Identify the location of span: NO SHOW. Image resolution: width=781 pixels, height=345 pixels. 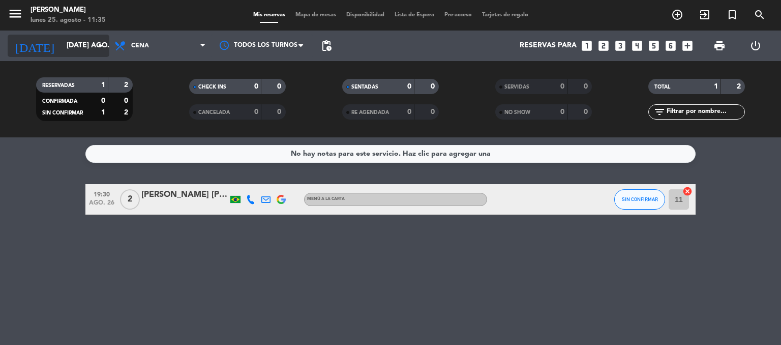
(517, 112).